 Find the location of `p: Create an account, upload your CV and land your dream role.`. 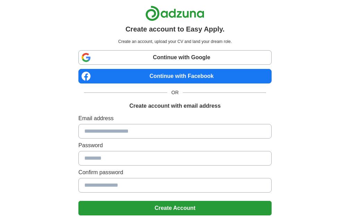

p: Create an account, upload your CV and land your dream role. is located at coordinates (175, 42).